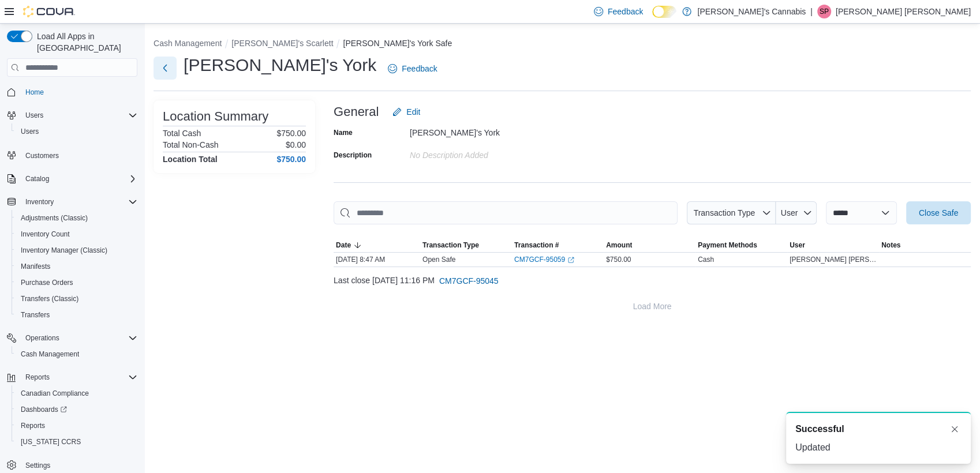 This screenshot has width=980, height=473. What do you see at coordinates (488, 153) in the screenshot?
I see `div: No Description added` at bounding box center [488, 153].